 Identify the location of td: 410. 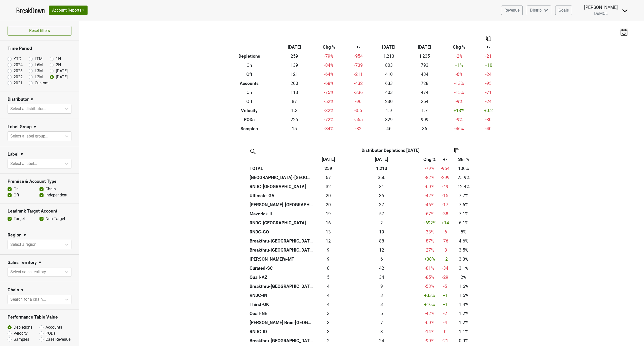
(389, 74).